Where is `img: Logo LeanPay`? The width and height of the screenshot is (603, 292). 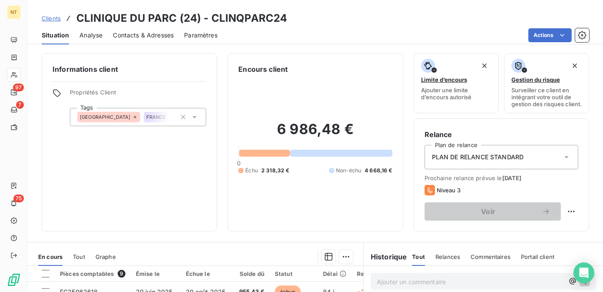
img: Logo LeanPay is located at coordinates (14, 279).